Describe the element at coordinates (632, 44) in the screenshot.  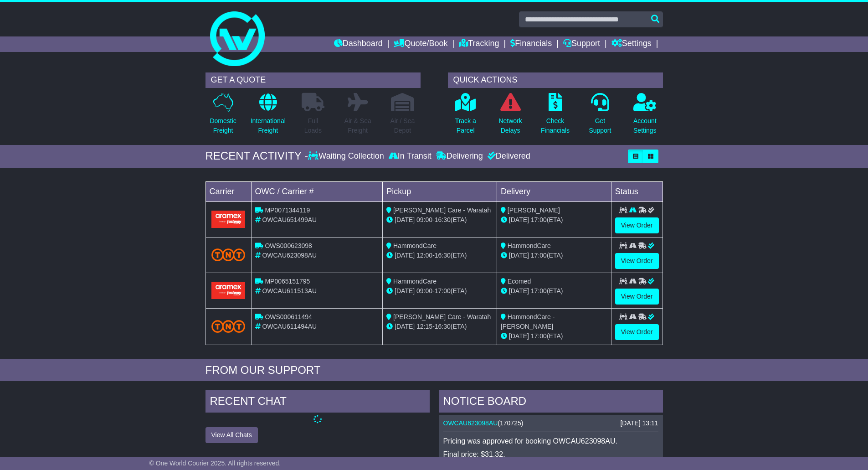
I see `a: Settings` at that location.